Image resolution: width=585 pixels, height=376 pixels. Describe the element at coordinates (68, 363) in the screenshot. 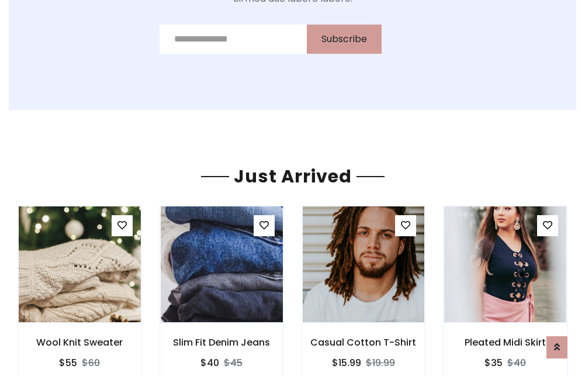

I see `h6: $55` at that location.